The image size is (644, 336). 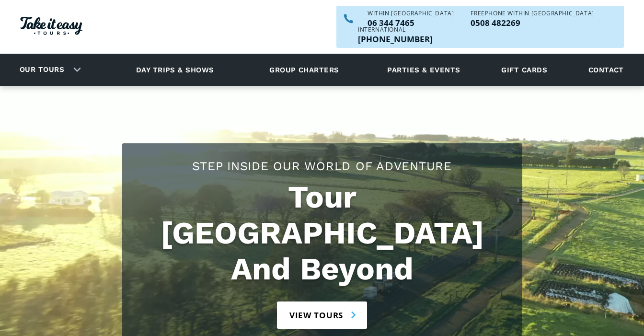 I want to click on a: Homepage, so click(x=51, y=27).